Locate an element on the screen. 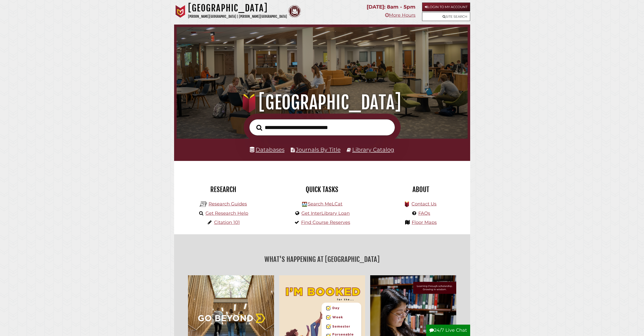  a: Get InterLibrary Loan is located at coordinates (325, 214).